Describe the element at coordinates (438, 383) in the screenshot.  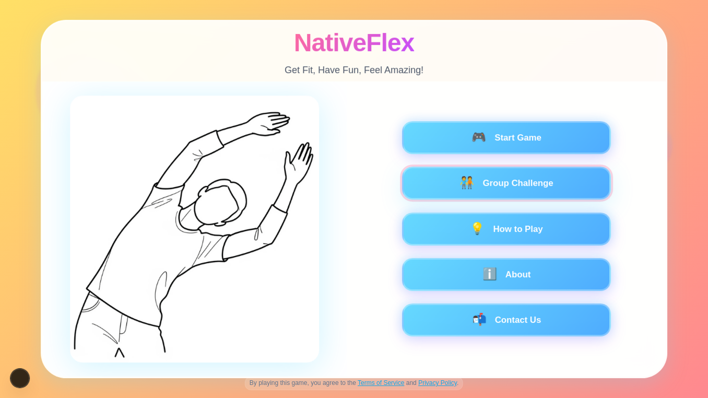
I see `a: Privacy Policy` at that location.